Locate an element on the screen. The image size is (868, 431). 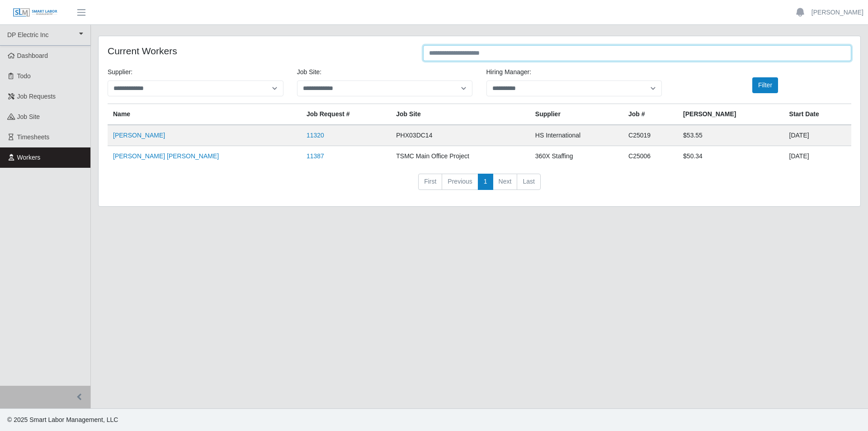
th: Supplier is located at coordinates (576, 114).